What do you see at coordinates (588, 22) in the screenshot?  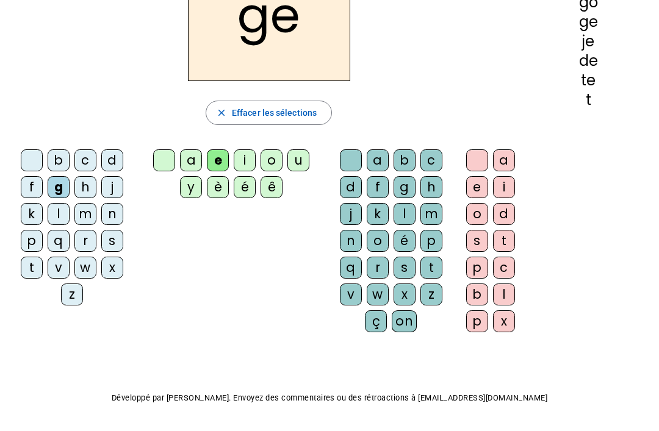 I see `div: ge` at bounding box center [588, 22].